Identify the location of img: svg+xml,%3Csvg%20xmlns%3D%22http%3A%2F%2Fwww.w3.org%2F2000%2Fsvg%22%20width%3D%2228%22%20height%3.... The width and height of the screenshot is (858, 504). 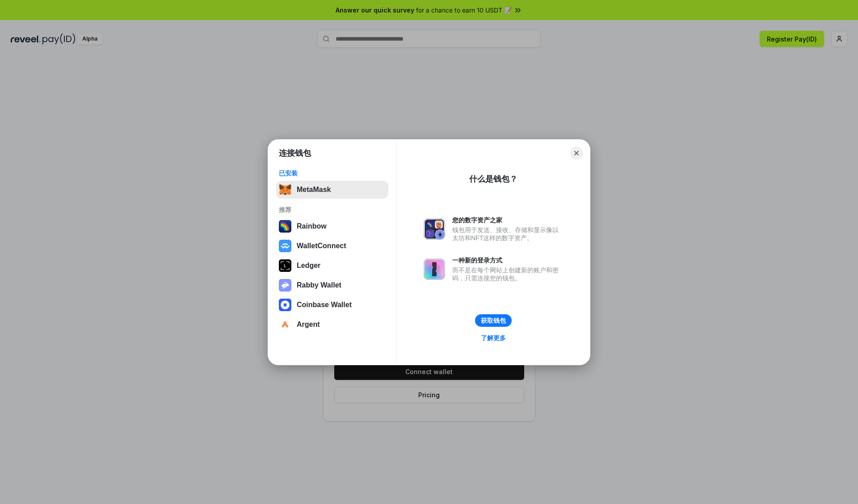
(285, 266).